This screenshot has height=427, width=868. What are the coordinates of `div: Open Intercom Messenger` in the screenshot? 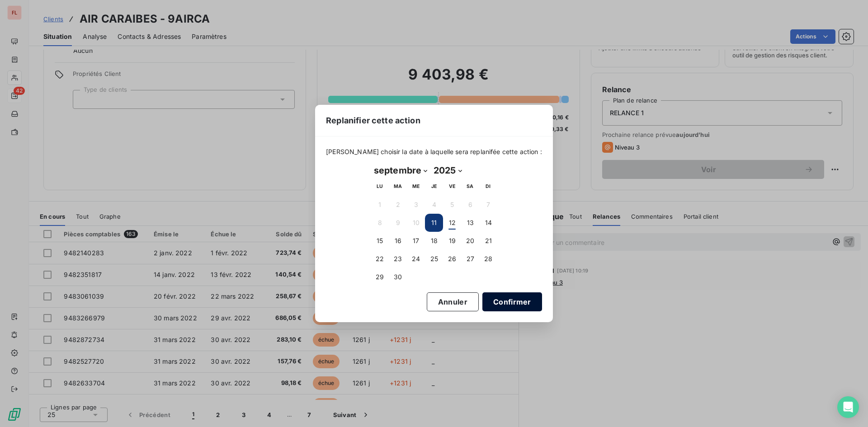 It's located at (848, 407).